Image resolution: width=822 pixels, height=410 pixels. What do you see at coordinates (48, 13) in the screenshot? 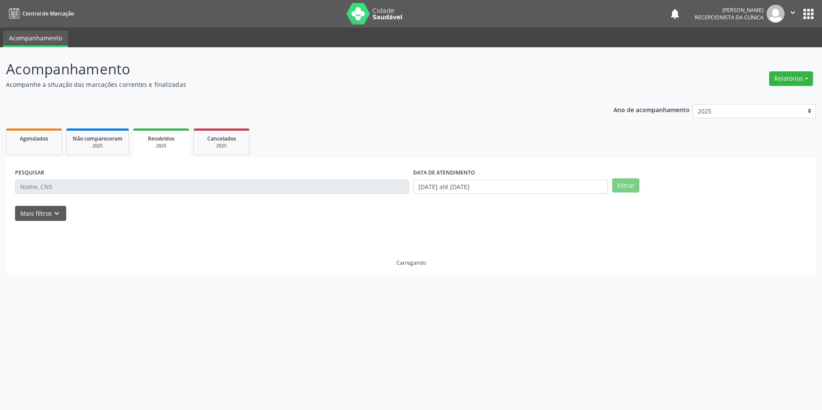
I see `span: Central de Marcação` at bounding box center [48, 13].